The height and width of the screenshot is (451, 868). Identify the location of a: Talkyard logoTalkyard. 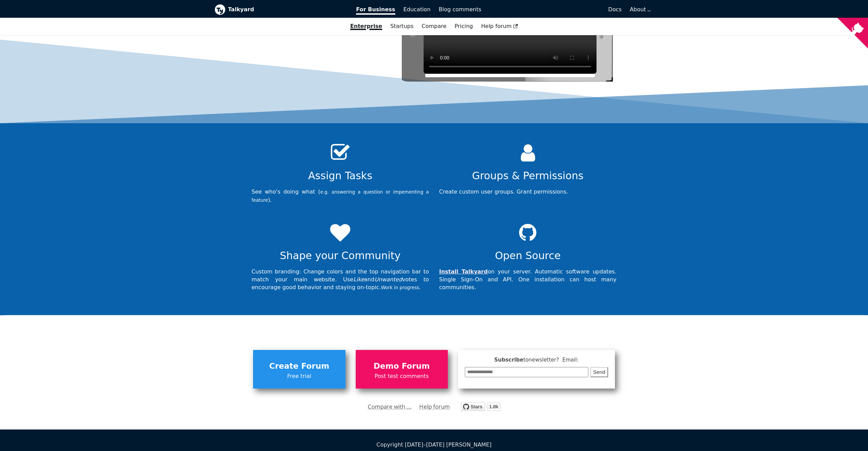
(281, 10).